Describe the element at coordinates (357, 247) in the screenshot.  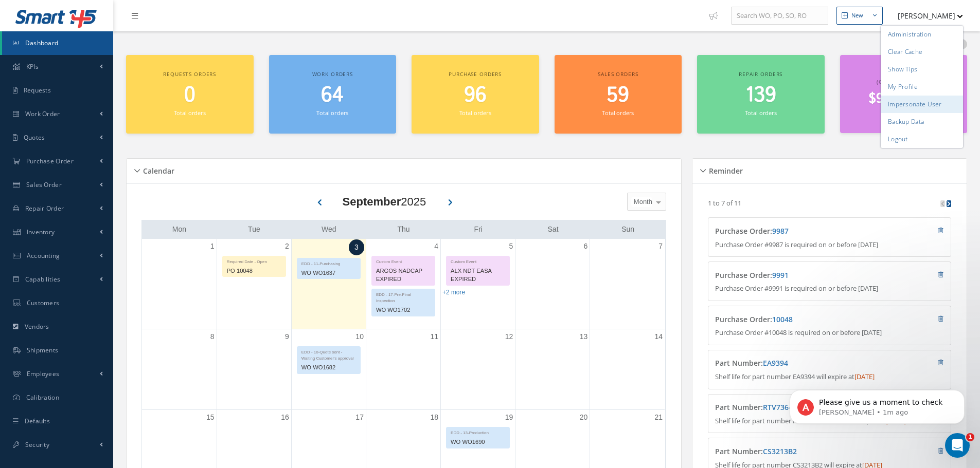
I see `a: September 3, 2025` at that location.